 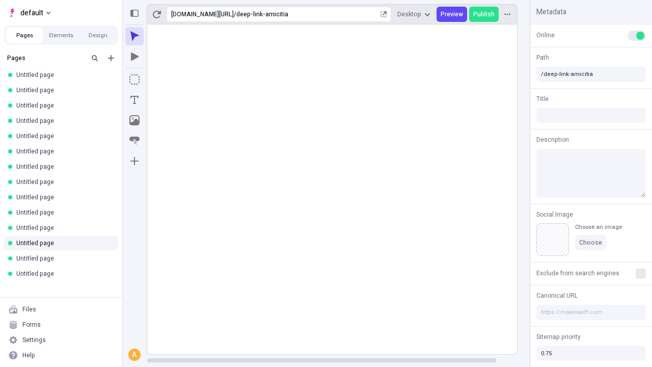 What do you see at coordinates (484, 14) in the screenshot?
I see `span: Publish` at bounding box center [484, 14].